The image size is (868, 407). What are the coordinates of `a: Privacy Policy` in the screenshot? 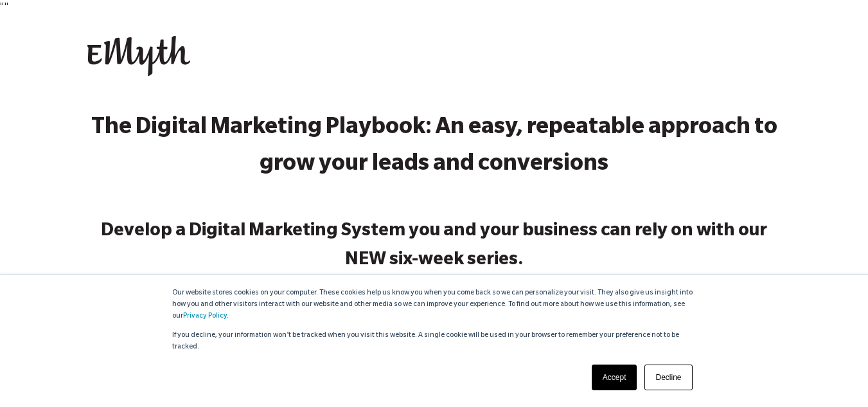 It's located at (205, 316).